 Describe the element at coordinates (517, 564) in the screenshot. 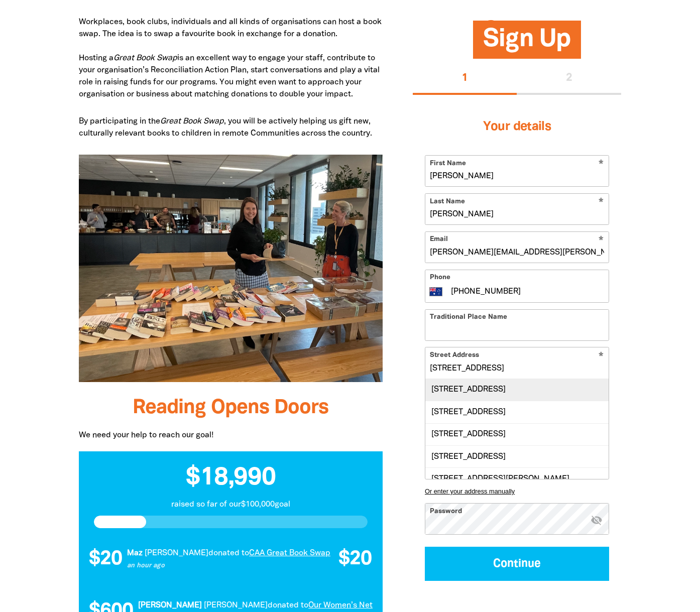

I see `button: Continue` at that location.